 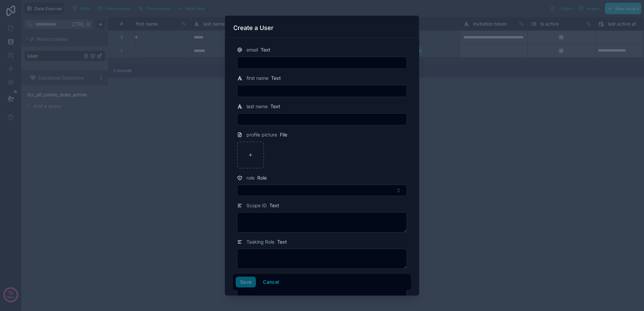 What do you see at coordinates (283, 135) in the screenshot?
I see `span: File` at bounding box center [283, 135].